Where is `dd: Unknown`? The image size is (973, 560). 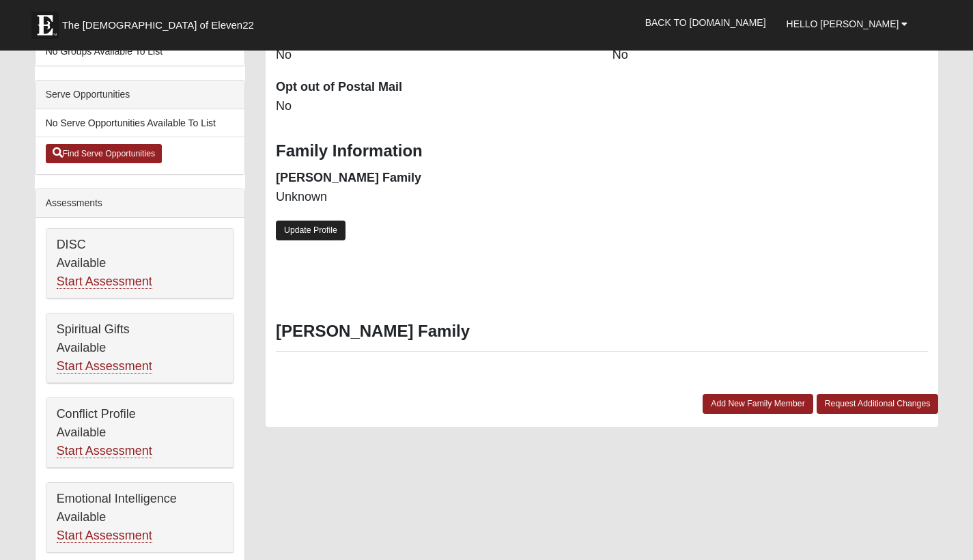 dd: Unknown is located at coordinates (434, 198).